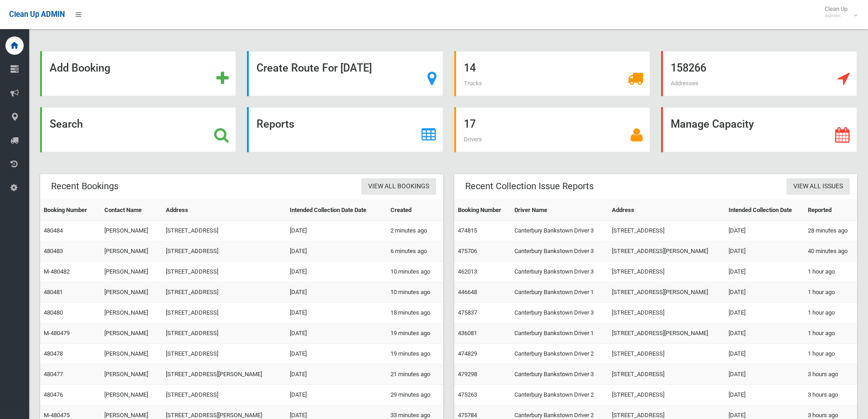 Image resolution: width=868 pixels, height=419 pixels. What do you see at coordinates (345, 130) in the screenshot?
I see `a: Reports` at bounding box center [345, 130].